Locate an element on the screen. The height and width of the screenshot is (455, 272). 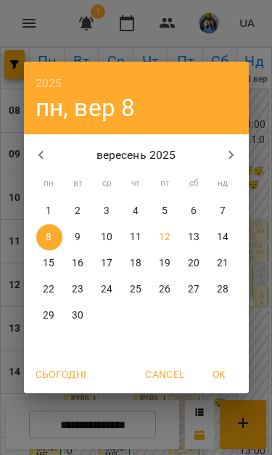
p: 24 is located at coordinates (107, 289).